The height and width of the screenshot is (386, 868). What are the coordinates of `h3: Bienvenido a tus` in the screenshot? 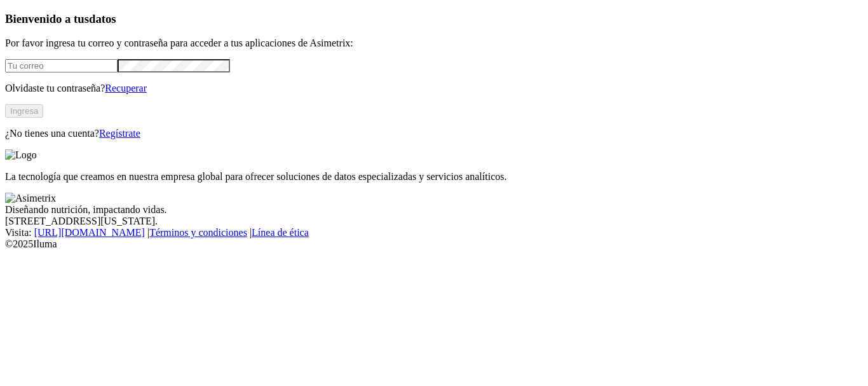 It's located at (434, 19).